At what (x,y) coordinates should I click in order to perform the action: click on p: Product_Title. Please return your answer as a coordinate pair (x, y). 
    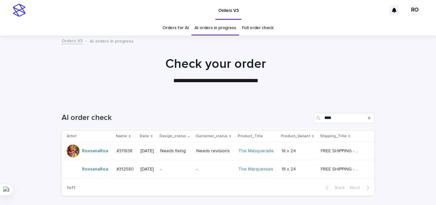
    Looking at the image, I should click on (250, 136).